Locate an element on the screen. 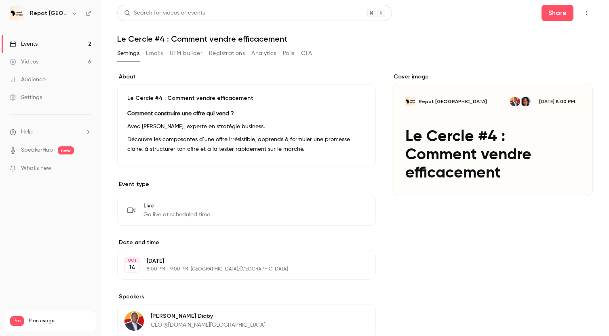  strong: Comment construire une offre qui vend ? is located at coordinates (181, 114).